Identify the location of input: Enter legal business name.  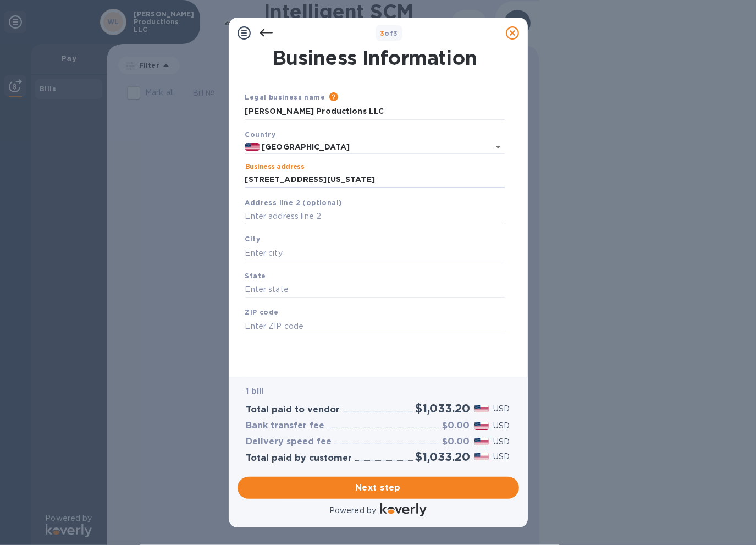
(375, 111).